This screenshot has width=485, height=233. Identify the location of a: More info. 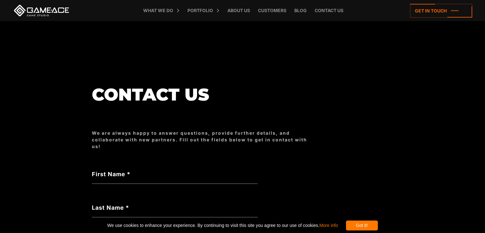
(329, 225).